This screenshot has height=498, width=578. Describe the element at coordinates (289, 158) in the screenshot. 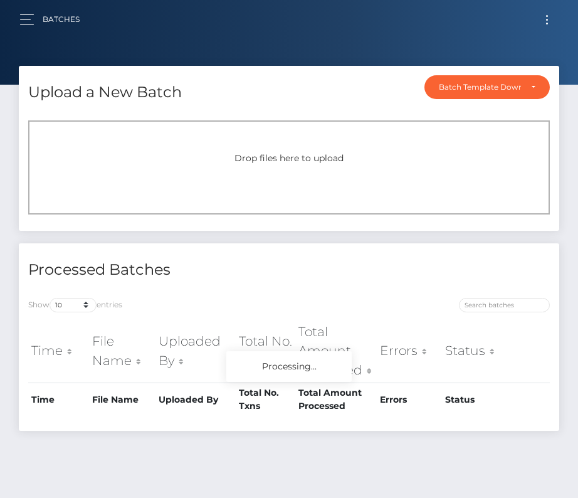

I see `span: Drop files here to upload` at that location.